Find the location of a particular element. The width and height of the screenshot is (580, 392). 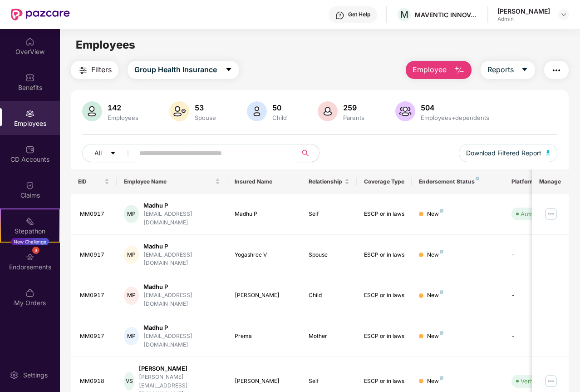

th: Relationship is located at coordinates (329, 181).